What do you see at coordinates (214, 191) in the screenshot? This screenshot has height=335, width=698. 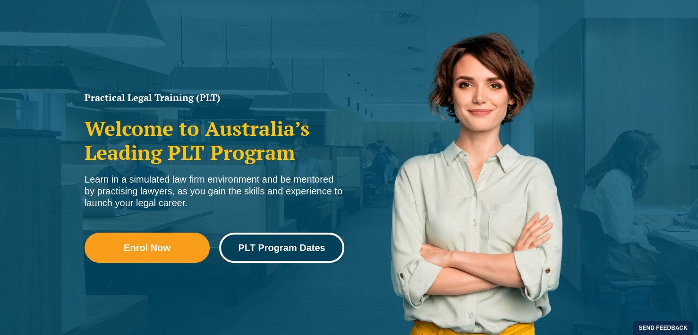 I see `div: Learn in a simulated law firm environment and be mentored by practising lawyers, as you gain the ...` at bounding box center [214, 191].